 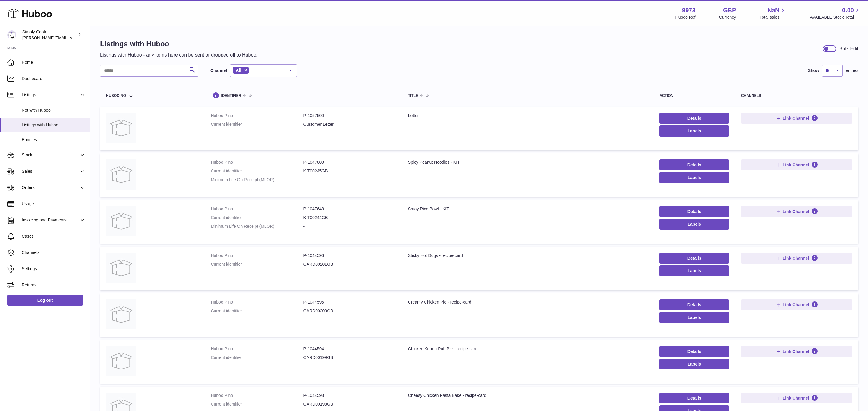 What do you see at coordinates (350, 171) in the screenshot?
I see `dd: KIT00245GB` at bounding box center [350, 171].